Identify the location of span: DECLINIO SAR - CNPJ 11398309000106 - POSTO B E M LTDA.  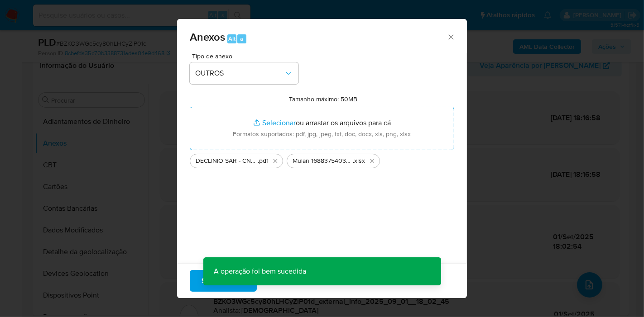
(227, 161).